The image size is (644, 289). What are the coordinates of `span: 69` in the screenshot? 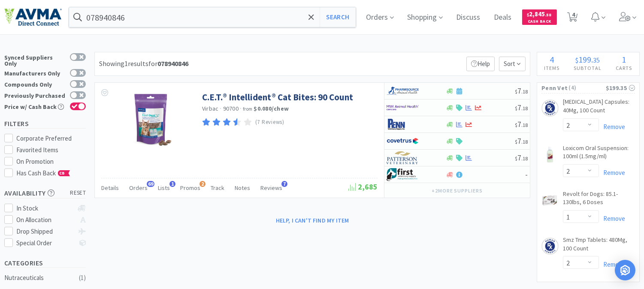 It's located at (151, 184).